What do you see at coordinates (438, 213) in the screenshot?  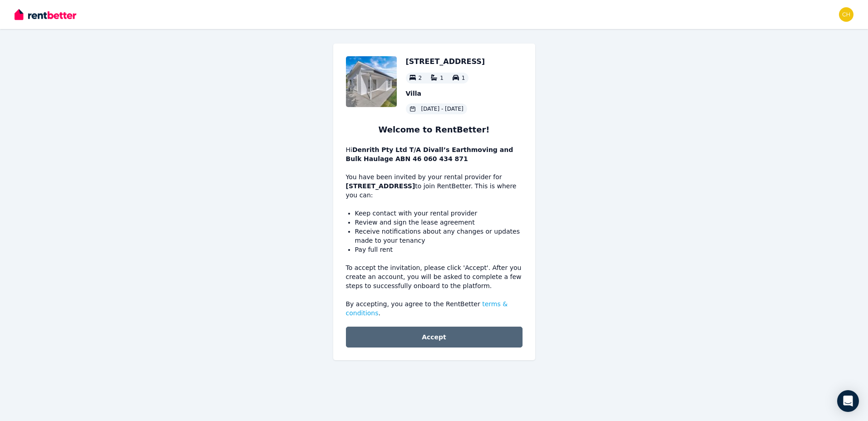 I see `li: Keep contact with your rental provider` at bounding box center [438, 213].